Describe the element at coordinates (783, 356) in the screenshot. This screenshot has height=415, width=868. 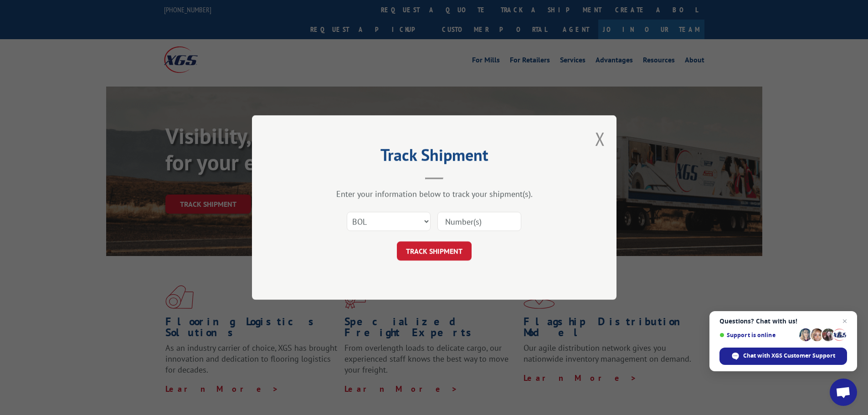
I see `div: Chat with XGS Customer Support` at that location.